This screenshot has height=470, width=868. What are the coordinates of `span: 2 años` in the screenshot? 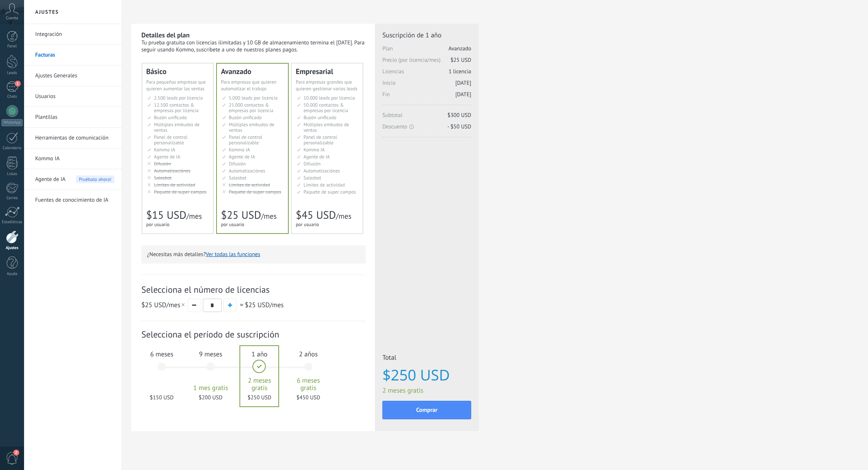 It's located at (308, 354).